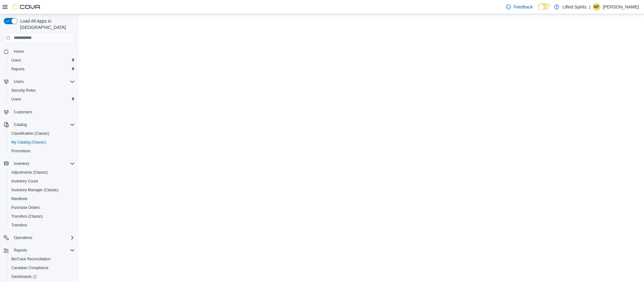  Describe the element at coordinates (597, 7) in the screenshot. I see `div: Matt Fallaschek` at that location.